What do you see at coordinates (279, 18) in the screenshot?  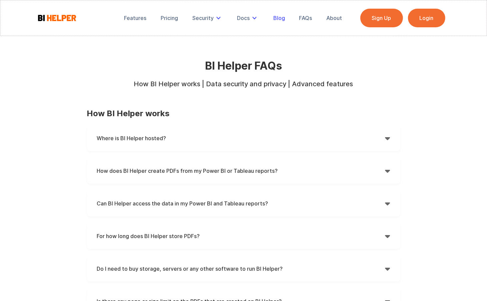 I see `a: Blog` at bounding box center [279, 18].